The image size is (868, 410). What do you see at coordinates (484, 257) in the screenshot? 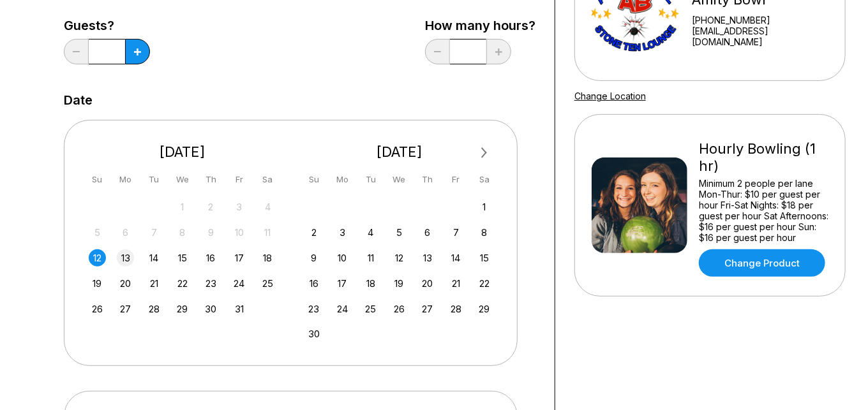
I see `div: Choose Saturday, November 15th, 2025` at bounding box center [484, 257].